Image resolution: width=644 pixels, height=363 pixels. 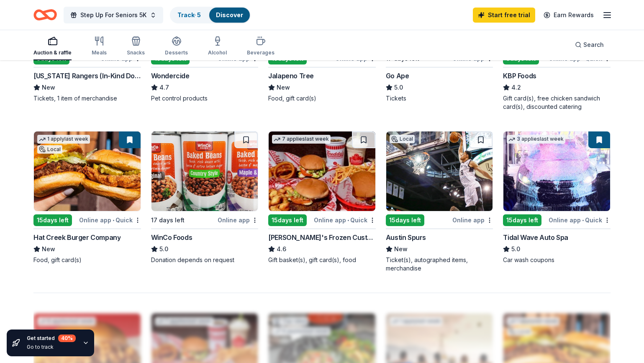 What do you see at coordinates (230, 14) in the screenshot?
I see `a: Discover` at bounding box center [230, 14].